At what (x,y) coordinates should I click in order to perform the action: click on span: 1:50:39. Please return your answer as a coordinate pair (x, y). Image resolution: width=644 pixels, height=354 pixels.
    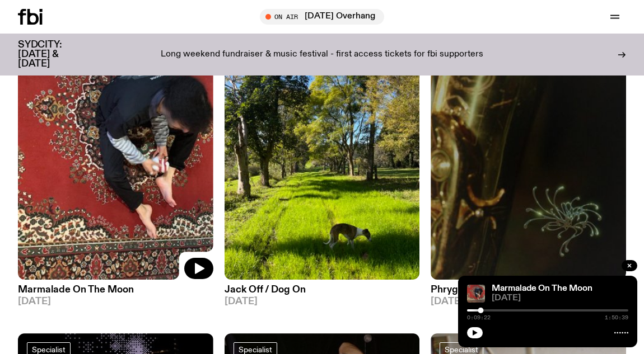
    Looking at the image, I should click on (617, 318).